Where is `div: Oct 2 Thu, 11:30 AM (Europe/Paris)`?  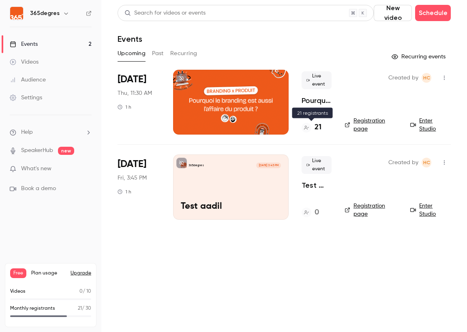
div: Oct 2 Thu, 11:30 AM (Europe/Paris) is located at coordinates (139, 102).